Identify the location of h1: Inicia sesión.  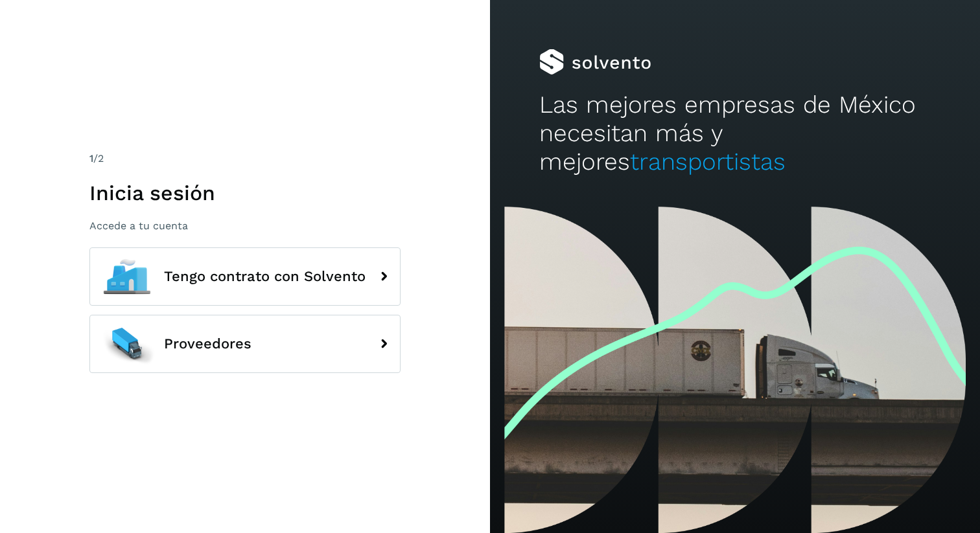
(245, 193).